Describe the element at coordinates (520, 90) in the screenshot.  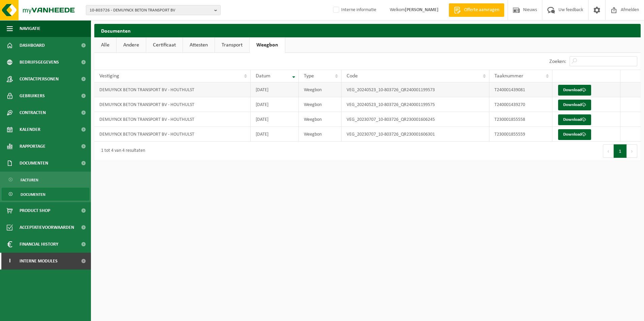
I see `td: T240001439081` at that location.